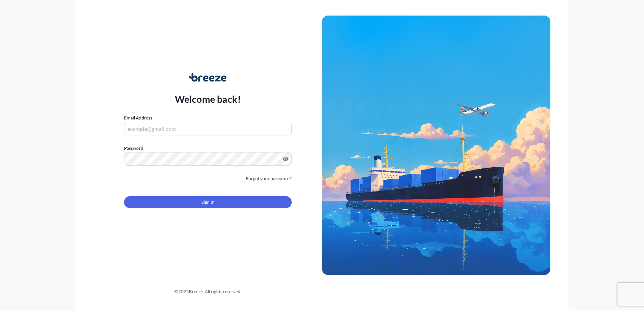 Image resolution: width=644 pixels, height=311 pixels. Describe the element at coordinates (436, 145) in the screenshot. I see `img: Ship illustration` at that location.